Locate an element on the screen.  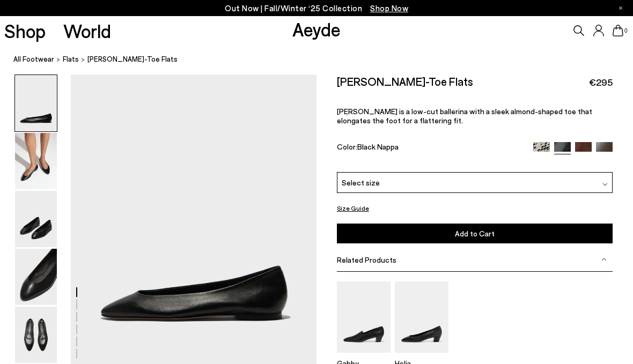
img: Helia Low-Cut Pumps is located at coordinates (422, 317).